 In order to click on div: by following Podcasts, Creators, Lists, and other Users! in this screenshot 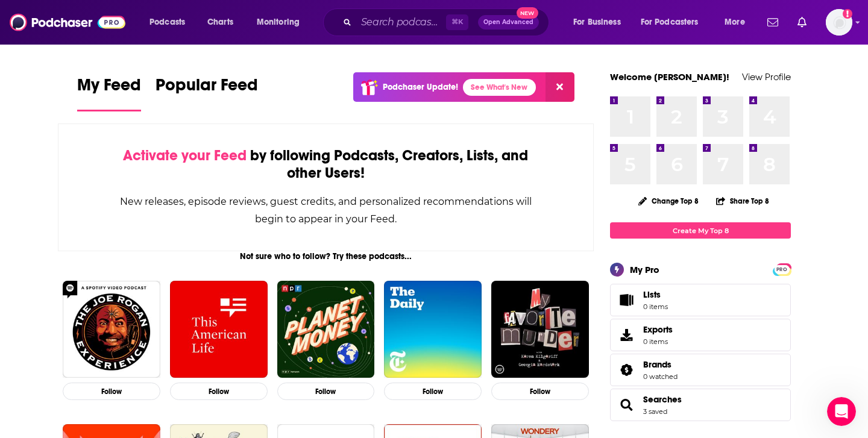, I will do `click(325, 165)`.